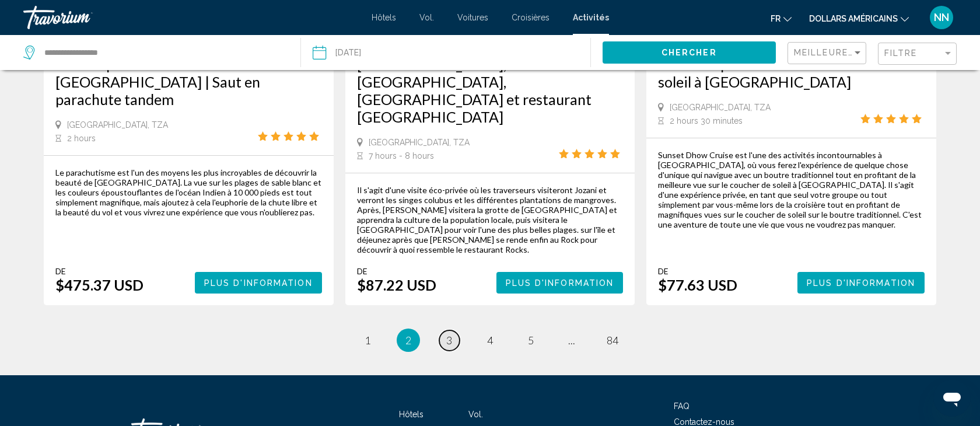  Describe the element at coordinates (192, 18) in the screenshot. I see `a: Travorium` at that location.